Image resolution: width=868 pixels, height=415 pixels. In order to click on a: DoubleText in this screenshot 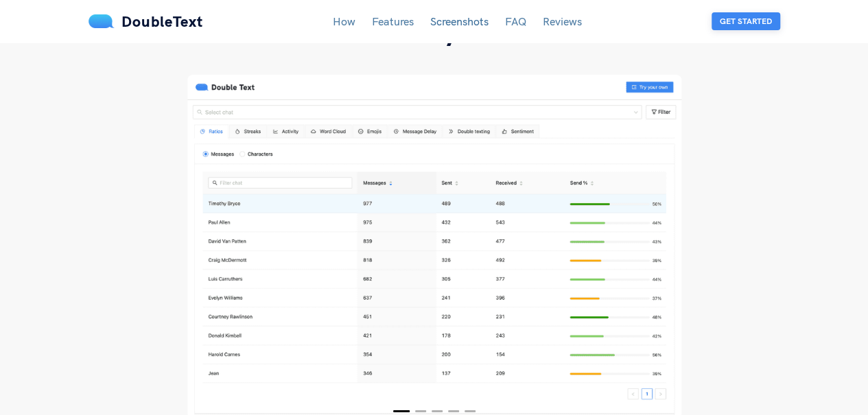, I will do `click(146, 21)`.